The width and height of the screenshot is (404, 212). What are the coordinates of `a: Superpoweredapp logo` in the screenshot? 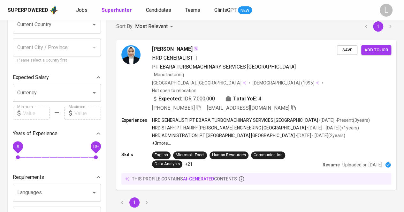 It's located at (33, 10).